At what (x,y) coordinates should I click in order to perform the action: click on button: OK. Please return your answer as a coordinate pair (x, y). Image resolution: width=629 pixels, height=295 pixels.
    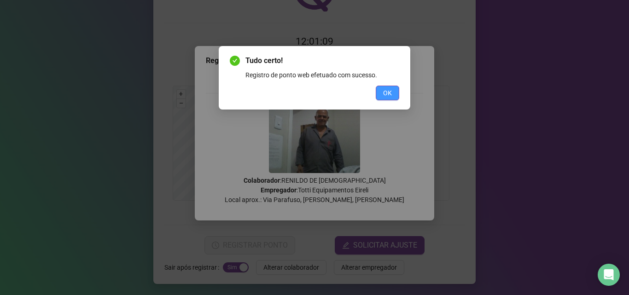
    Looking at the image, I should click on (387, 93).